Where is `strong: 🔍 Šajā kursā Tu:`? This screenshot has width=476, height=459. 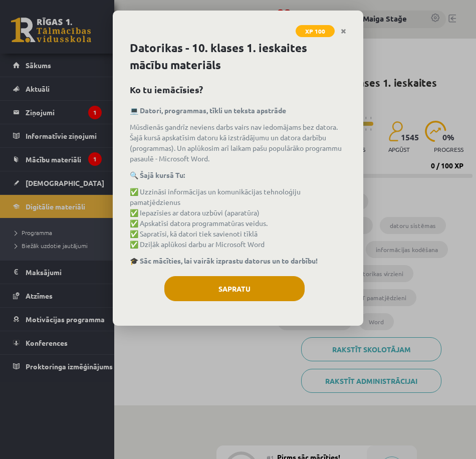
strong: 🔍 Šajā kursā Tu: is located at coordinates (157, 175).